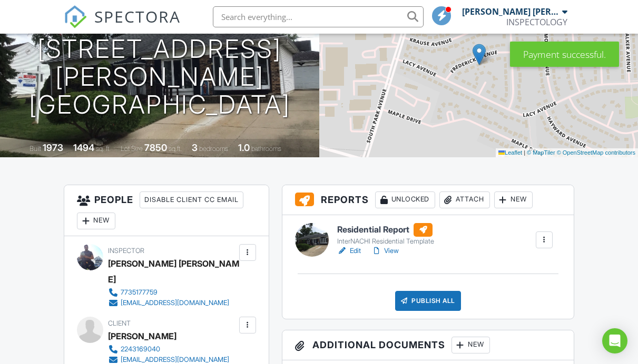 This screenshot has width=638, height=364. Describe the element at coordinates (35, 148) in the screenshot. I see `span: Built` at that location.